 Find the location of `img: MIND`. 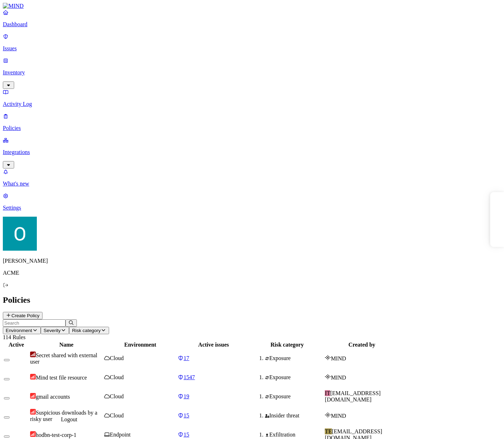

img: MIND is located at coordinates (13, 6).